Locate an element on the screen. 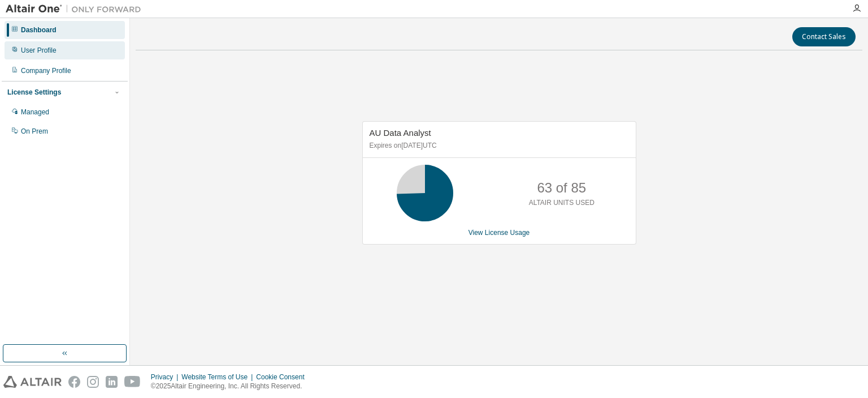 Image resolution: width=868 pixels, height=398 pixels. button: Contact Sales is located at coordinates (824, 37).